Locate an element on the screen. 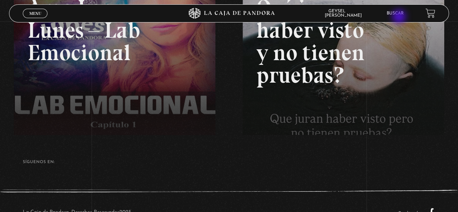 This screenshot has height=212, width=458. a: View your shopping cart is located at coordinates (430, 13).